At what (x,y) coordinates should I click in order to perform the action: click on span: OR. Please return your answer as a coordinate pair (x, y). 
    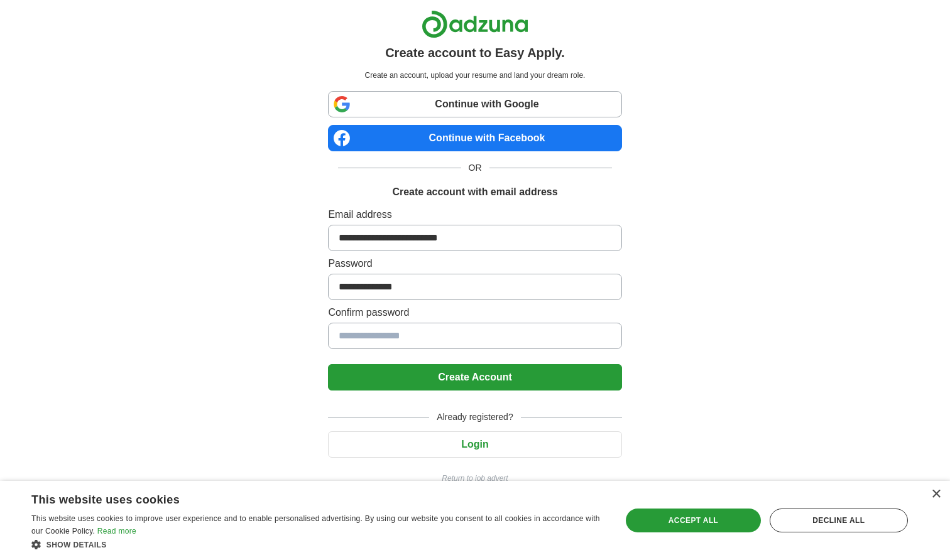
    Looking at the image, I should click on (475, 167).